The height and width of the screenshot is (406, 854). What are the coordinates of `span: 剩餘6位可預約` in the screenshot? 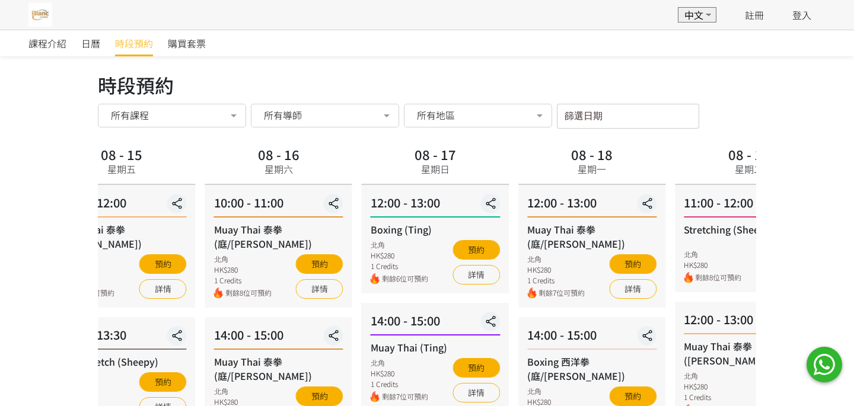 It's located at (405, 279).